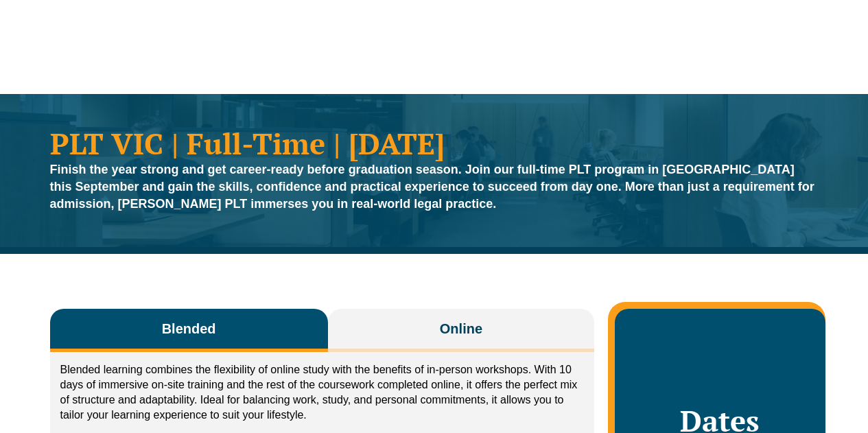  I want to click on span: Blended, so click(188, 329).